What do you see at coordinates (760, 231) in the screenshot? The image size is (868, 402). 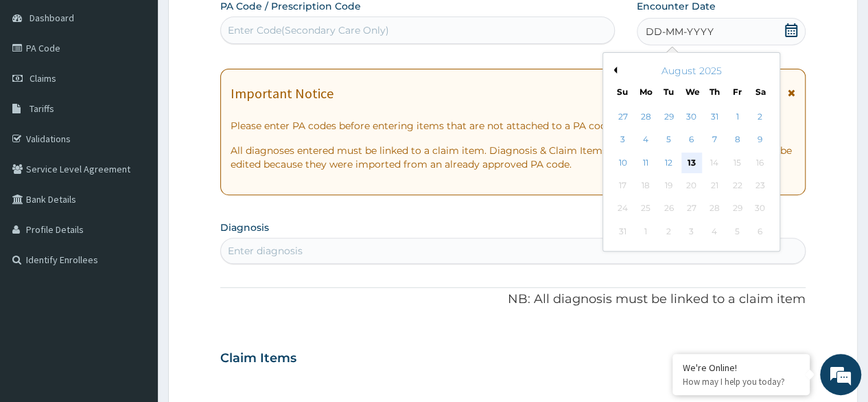 I see `div: Not available Saturday, September 6th, 2025` at bounding box center [760, 231].